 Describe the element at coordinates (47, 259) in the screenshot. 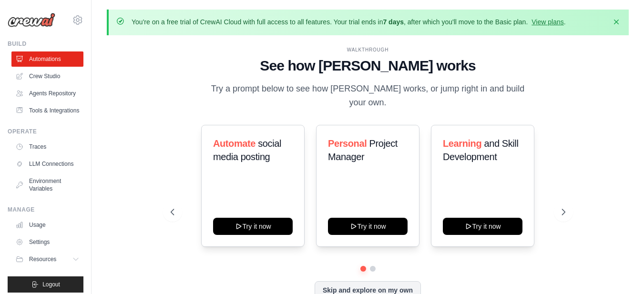

I see `button: Resources` at that location.